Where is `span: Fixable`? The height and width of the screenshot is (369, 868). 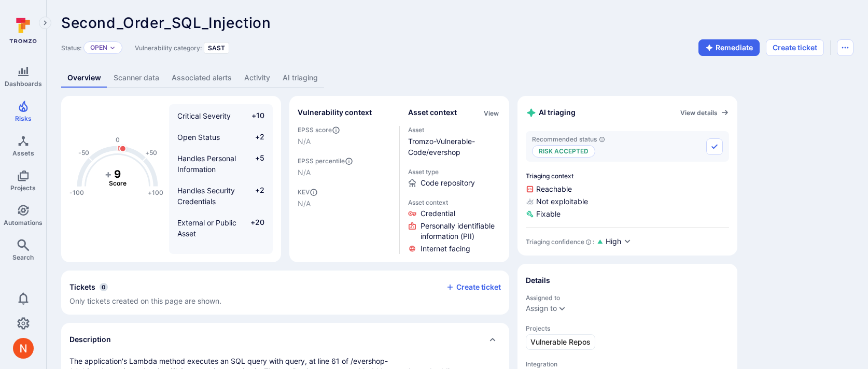
span: Fixable is located at coordinates (627, 214).